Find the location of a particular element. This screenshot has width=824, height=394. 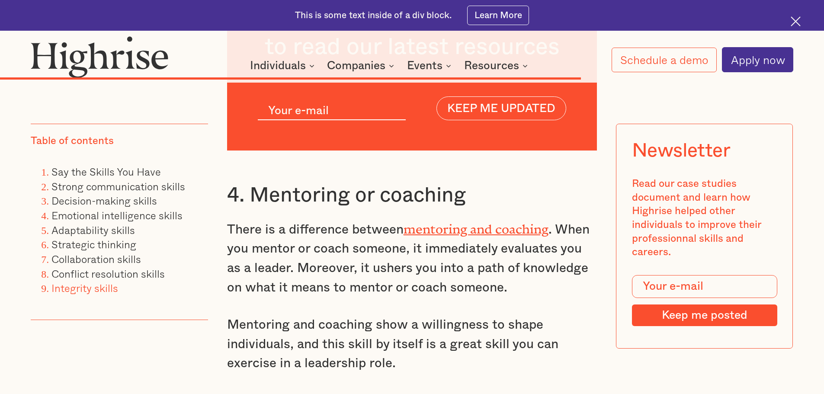

div: Newsletter is located at coordinates (682, 151).